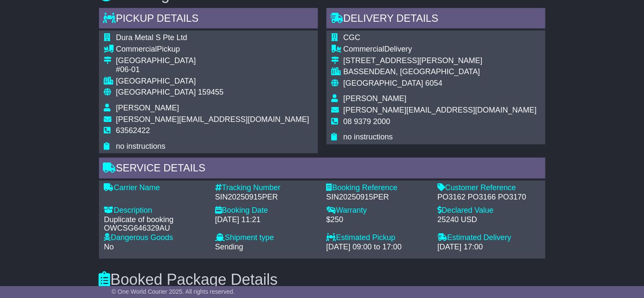 This screenshot has width=644, height=298. Describe the element at coordinates (377, 210) in the screenshot. I see `div: Warranty` at that location.